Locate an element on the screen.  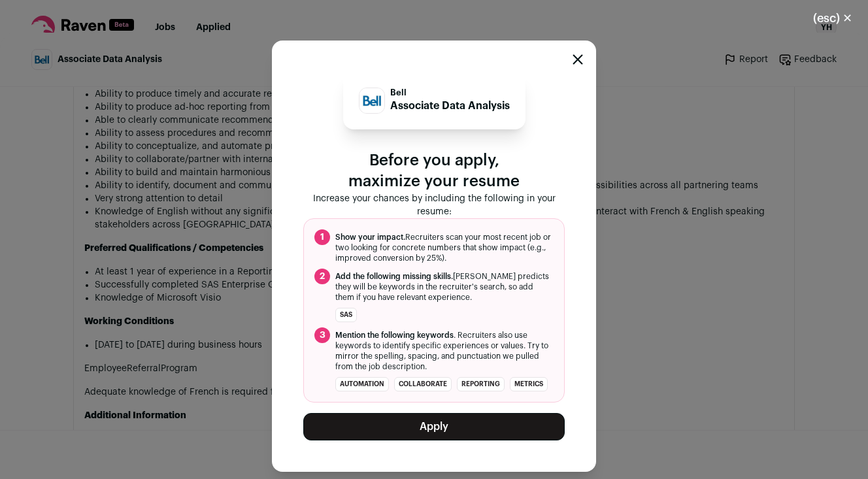
button: Apply is located at coordinates (434, 427).